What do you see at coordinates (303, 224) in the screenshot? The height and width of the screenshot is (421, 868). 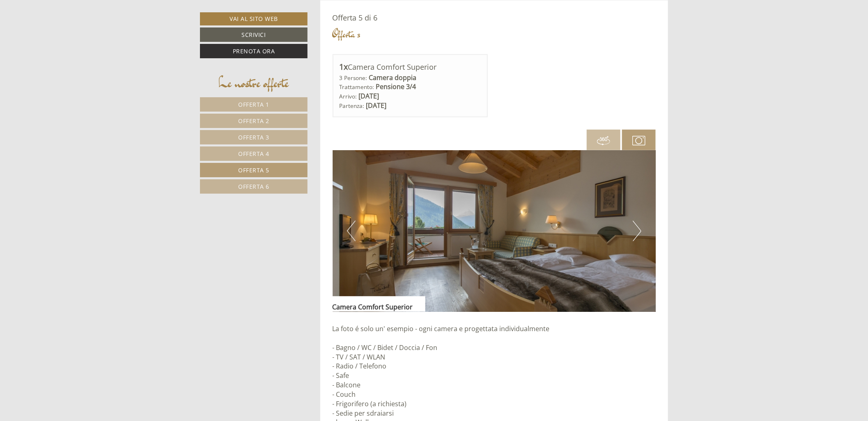 I see `button: Invia` at bounding box center [303, 224].